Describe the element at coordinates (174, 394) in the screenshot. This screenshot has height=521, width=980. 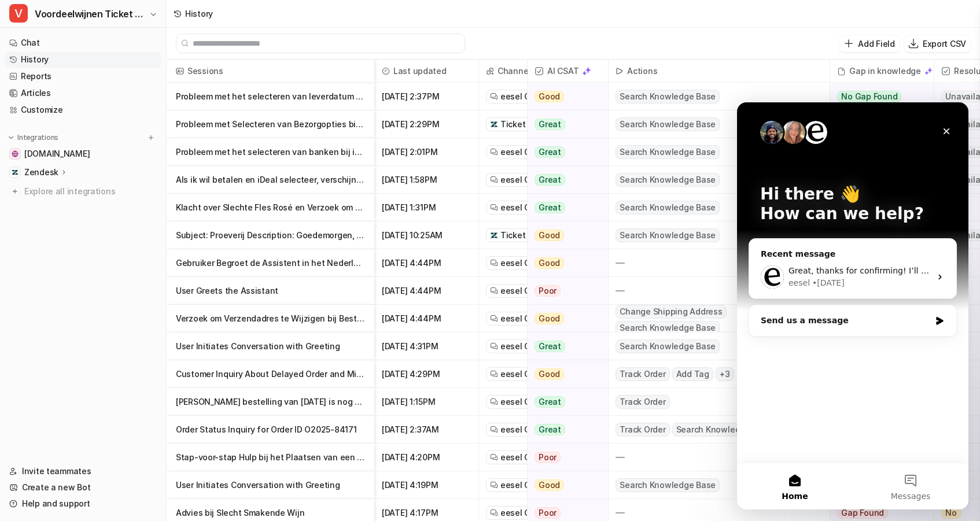
I see `span: Messages` at that location.